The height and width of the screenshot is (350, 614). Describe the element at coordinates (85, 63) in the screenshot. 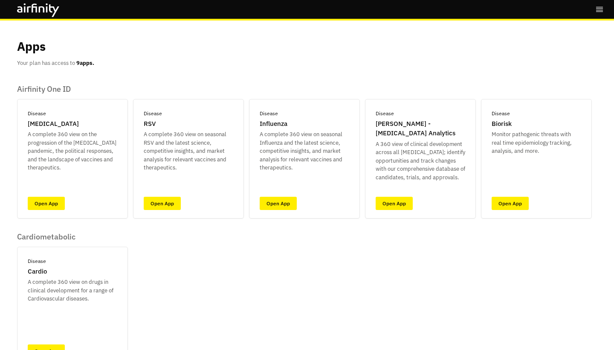

I see `b: 9 apps.` at that location.